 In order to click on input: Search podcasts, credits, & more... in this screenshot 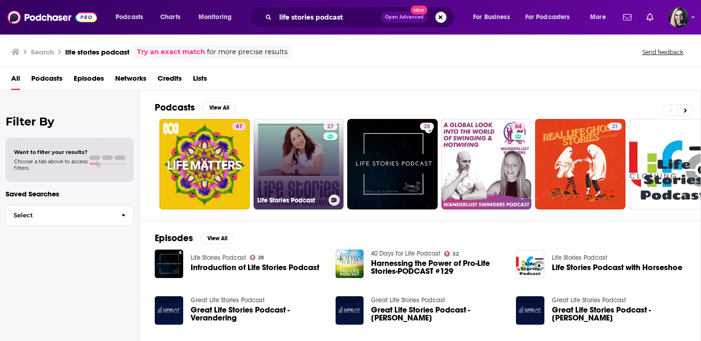, I will do `click(328, 17)`.